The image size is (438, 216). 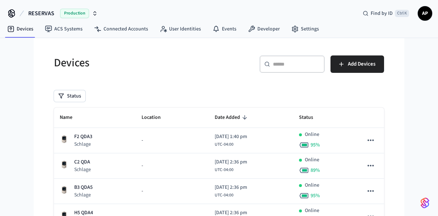 I want to click on button: Add Devices, so click(x=357, y=64).